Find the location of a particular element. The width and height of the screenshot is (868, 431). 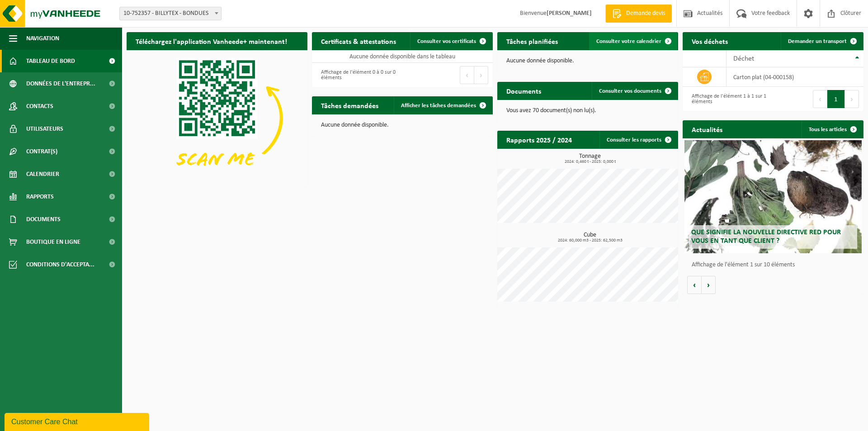

span: Tableau de bord is located at coordinates (51, 61).